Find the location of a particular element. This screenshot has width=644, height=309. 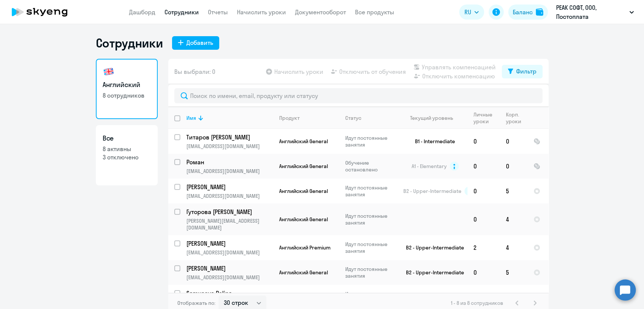

button: Балансbalance is located at coordinates (528, 12).